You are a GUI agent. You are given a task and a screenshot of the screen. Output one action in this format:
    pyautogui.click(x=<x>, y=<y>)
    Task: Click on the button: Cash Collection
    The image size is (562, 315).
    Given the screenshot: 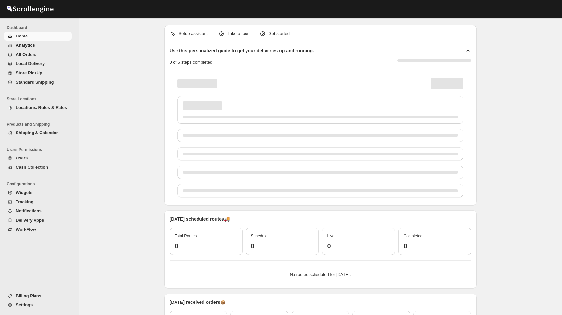 What is the action you would take?
    pyautogui.click(x=38, y=167)
    